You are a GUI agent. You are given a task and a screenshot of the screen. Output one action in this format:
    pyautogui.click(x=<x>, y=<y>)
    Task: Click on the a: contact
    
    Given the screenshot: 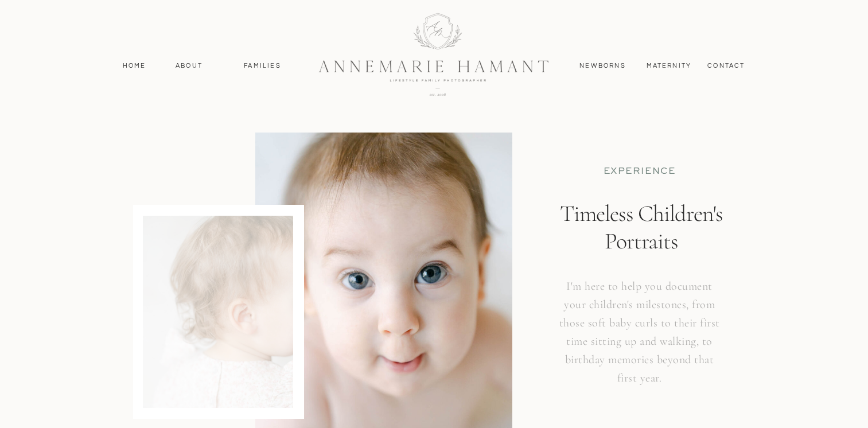 What is the action you would take?
    pyautogui.click(x=727, y=66)
    